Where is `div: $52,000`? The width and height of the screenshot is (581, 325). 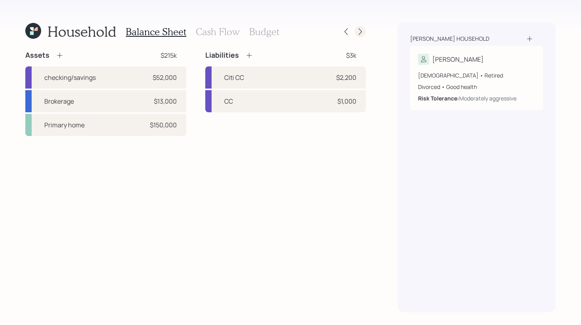 div: $52,000 is located at coordinates (165, 78).